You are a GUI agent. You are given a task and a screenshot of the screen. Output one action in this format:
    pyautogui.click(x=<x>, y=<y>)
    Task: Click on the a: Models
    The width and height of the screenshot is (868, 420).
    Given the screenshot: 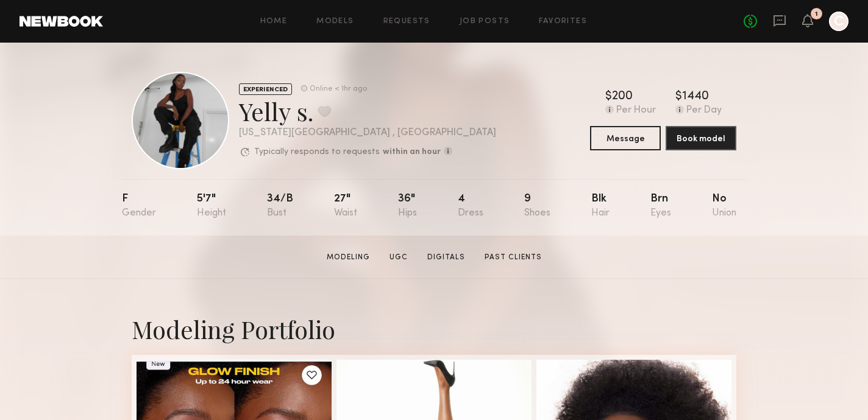 What is the action you would take?
    pyautogui.click(x=335, y=22)
    